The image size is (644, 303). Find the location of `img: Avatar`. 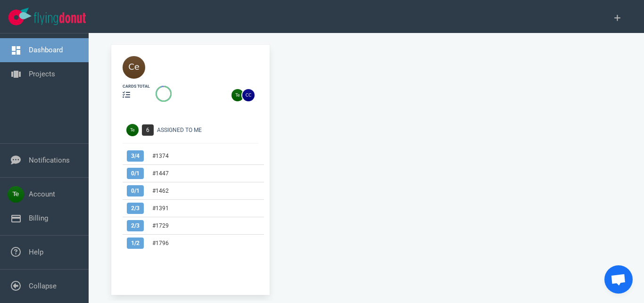

img: Avatar is located at coordinates (133, 130).